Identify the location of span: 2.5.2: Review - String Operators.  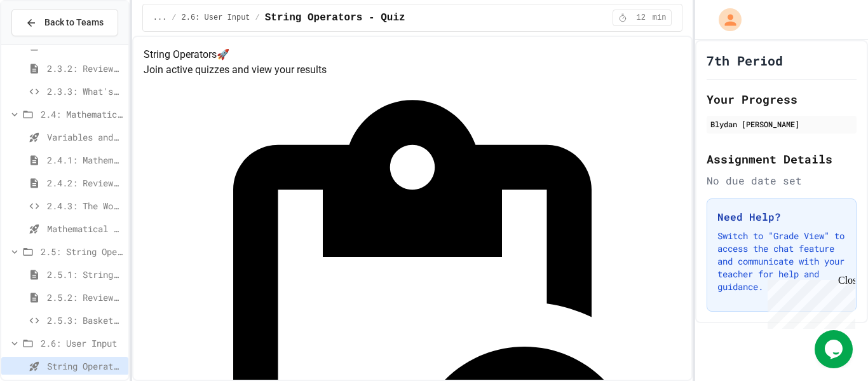
(85, 297).